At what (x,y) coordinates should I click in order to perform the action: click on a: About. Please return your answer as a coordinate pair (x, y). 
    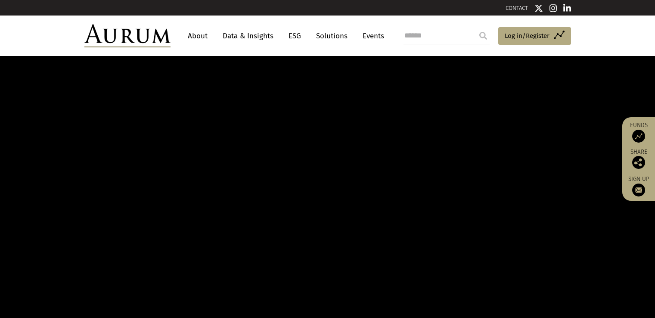
    Looking at the image, I should click on (198, 36).